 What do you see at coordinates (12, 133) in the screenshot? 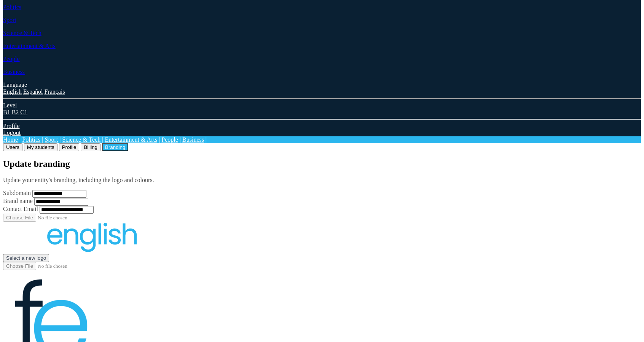
I see `a: Logout` at bounding box center [12, 133].